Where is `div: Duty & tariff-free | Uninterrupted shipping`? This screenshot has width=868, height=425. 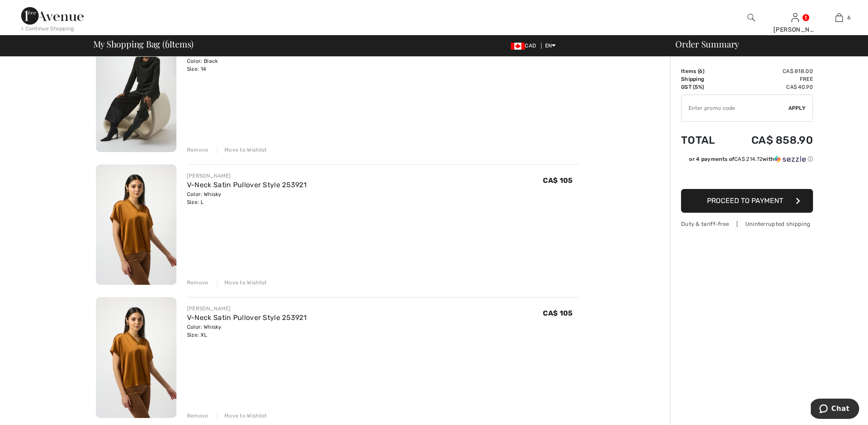
div: Duty & tariff-free | Uninterrupted shipping is located at coordinates (747, 224).